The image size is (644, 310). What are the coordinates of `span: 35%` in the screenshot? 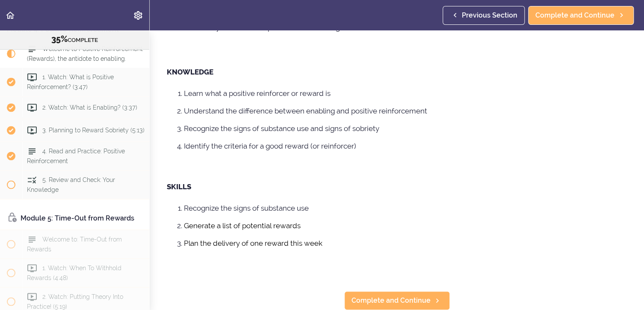 It's located at (60, 39).